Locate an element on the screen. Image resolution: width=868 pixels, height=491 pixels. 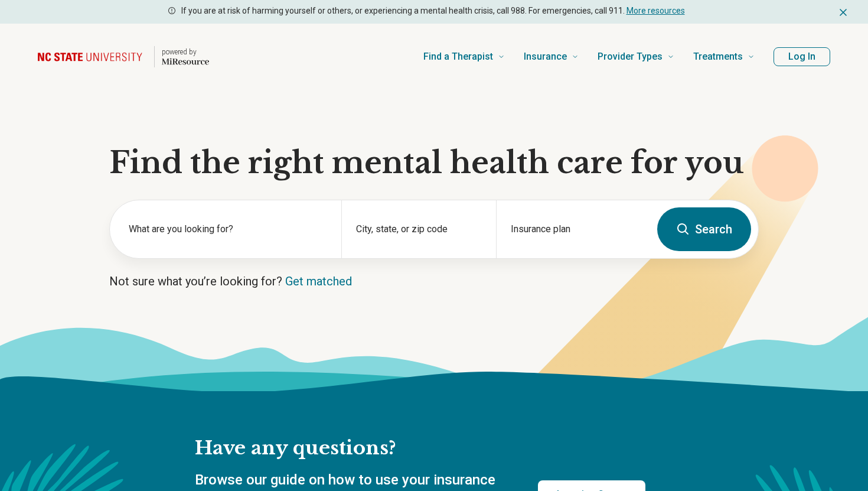
a: Treatments is located at coordinates (725, 57).